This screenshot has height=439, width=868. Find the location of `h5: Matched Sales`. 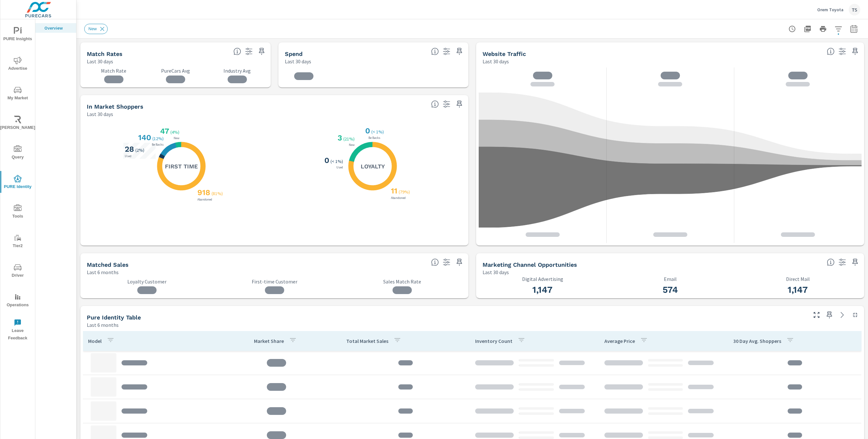

h5: Matched Sales is located at coordinates (108, 265).